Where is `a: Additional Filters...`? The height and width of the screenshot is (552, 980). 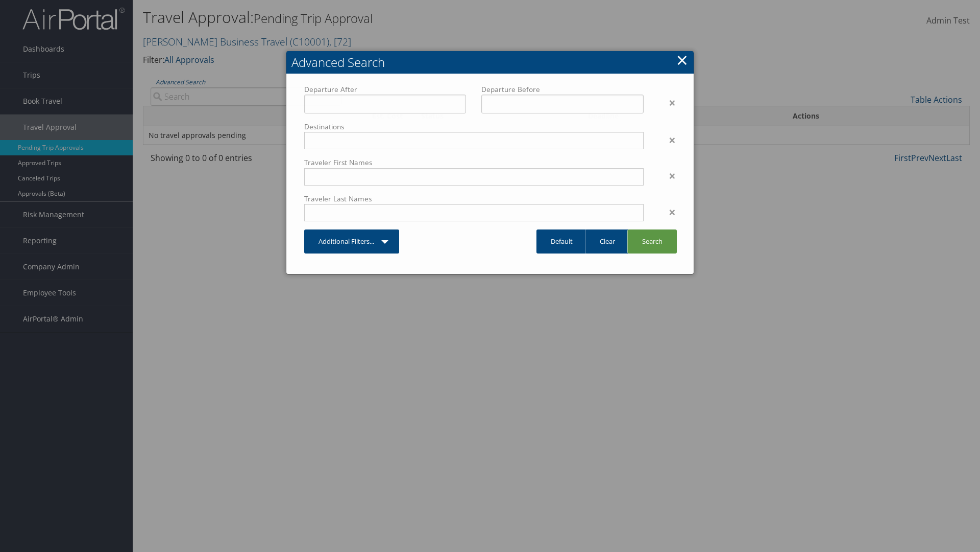
a: Additional Filters... is located at coordinates (352, 241).